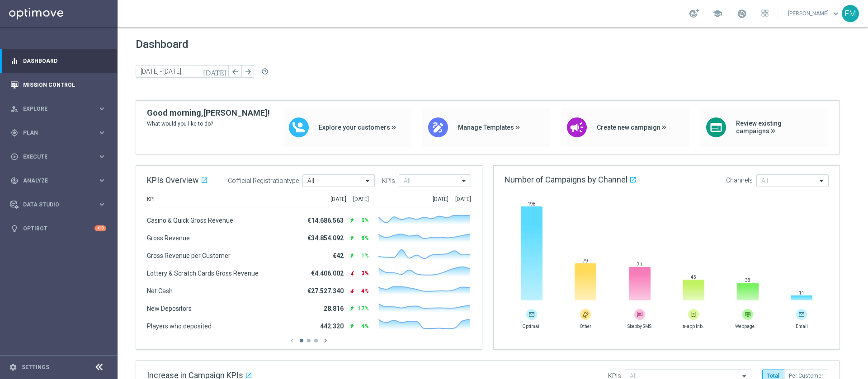  What do you see at coordinates (58, 181) in the screenshot?
I see `div: track_changes Analyze keyboard_arrow_right` at bounding box center [58, 181].